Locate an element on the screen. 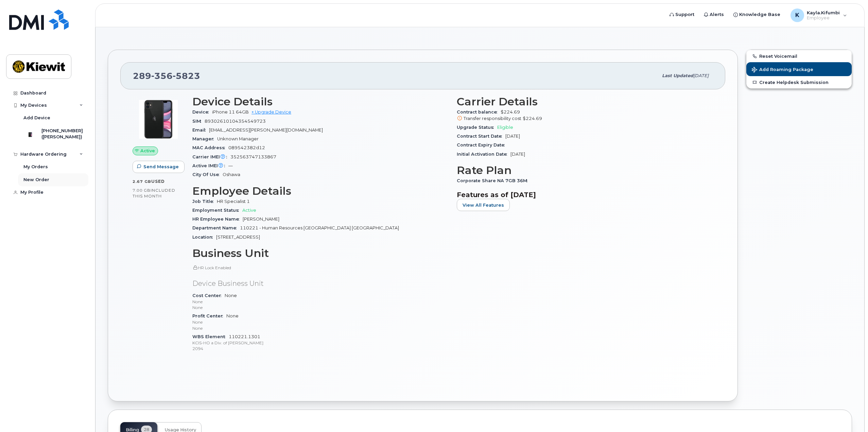 The image size is (868, 432). button: Send Message is located at coordinates (159, 167).